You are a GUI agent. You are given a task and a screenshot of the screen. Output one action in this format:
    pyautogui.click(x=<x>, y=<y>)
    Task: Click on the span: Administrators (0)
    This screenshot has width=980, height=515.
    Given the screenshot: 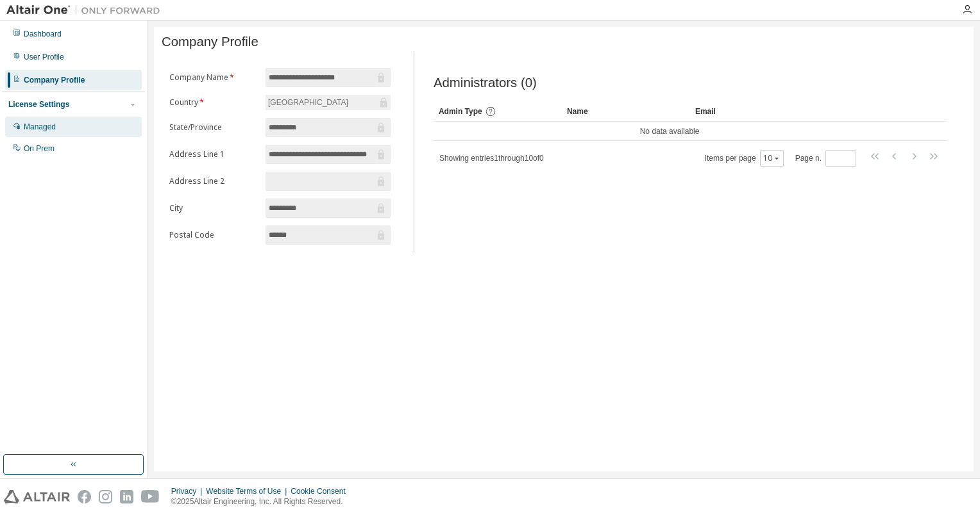 What is the action you would take?
    pyautogui.click(x=485, y=83)
    